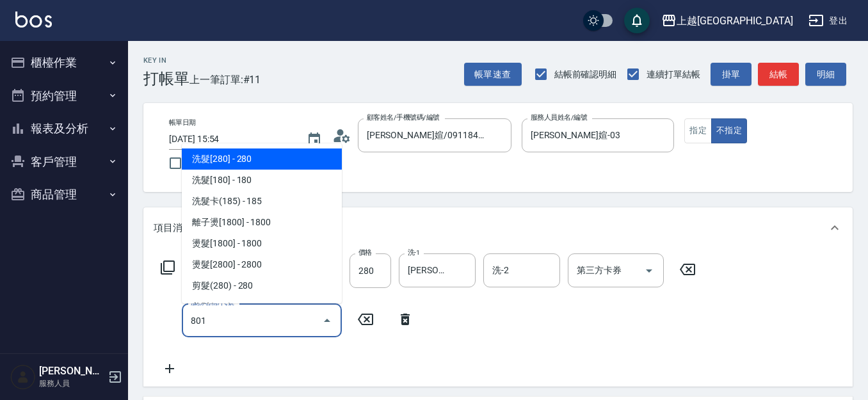 This screenshot has width=868, height=400. I want to click on span: 離子燙[1800] - 1800, so click(262, 222).